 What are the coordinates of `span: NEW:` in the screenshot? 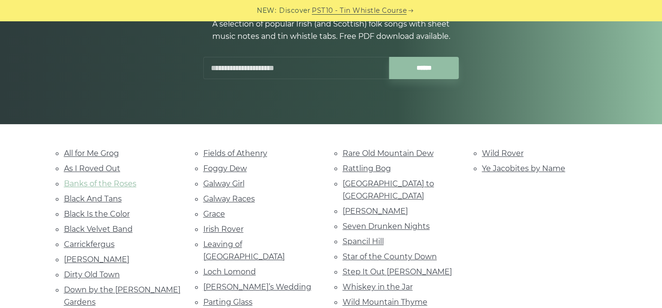 It's located at (266, 10).